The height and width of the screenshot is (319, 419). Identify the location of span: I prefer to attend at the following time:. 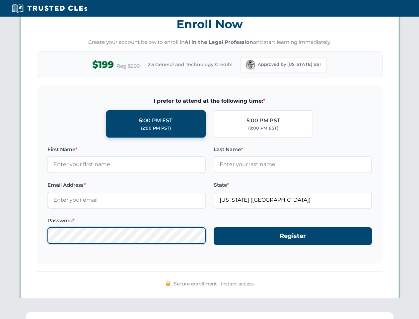
(210, 101).